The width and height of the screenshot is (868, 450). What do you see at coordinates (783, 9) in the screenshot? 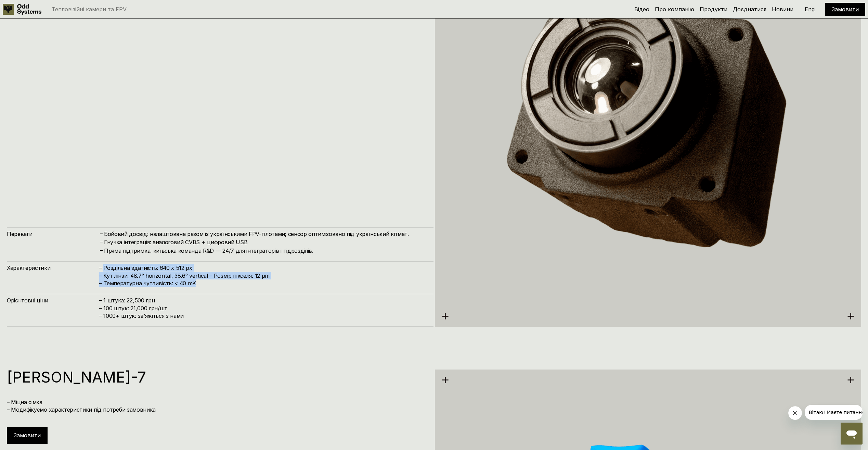
I see `a: Новини` at bounding box center [783, 9].